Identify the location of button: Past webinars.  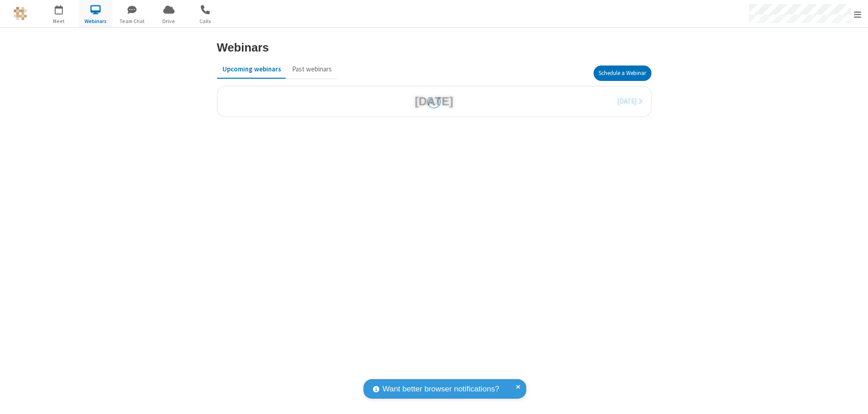
(312, 69).